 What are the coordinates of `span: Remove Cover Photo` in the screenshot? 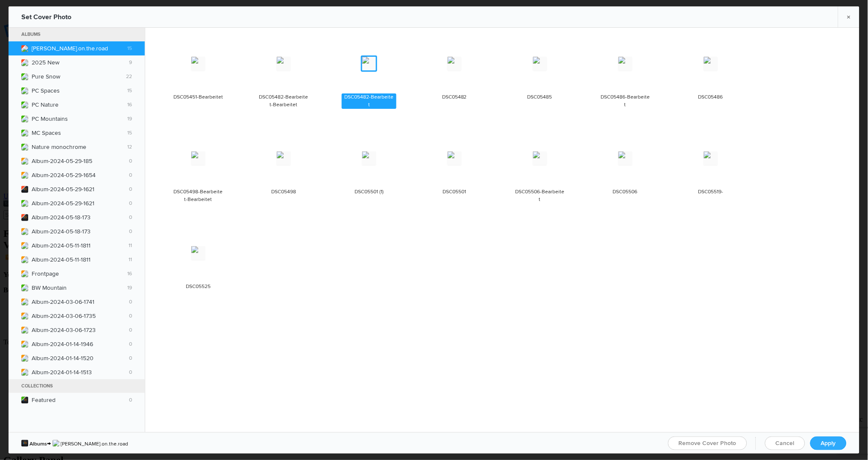 It's located at (707, 443).